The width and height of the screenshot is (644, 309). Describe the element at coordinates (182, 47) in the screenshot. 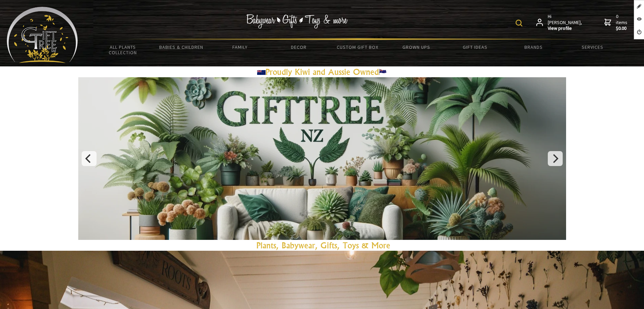

I see `a: Babies & Children` at that location.